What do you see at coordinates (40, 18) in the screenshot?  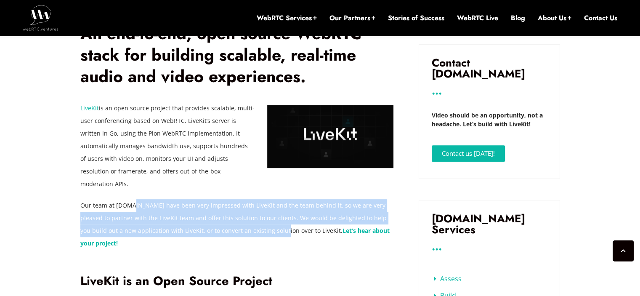 I see `img: WebRTC.ventures` at bounding box center [40, 18].